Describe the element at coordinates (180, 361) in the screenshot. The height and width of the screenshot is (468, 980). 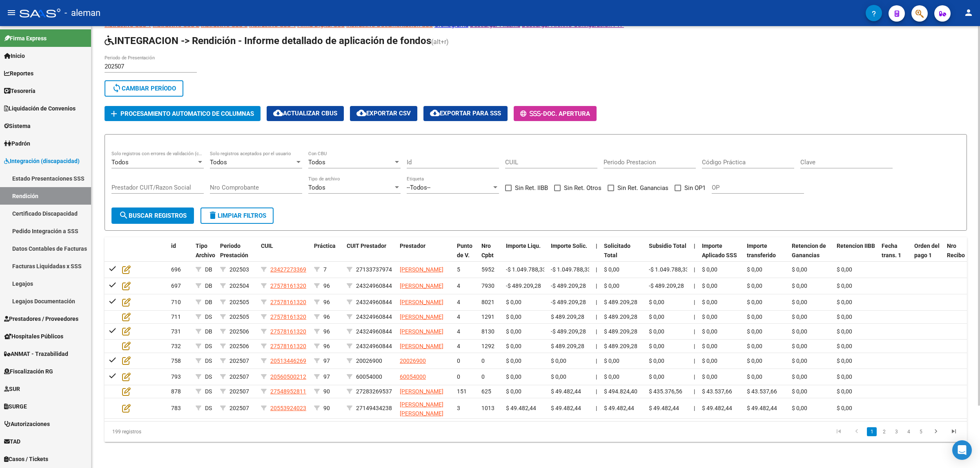
I see `div: 758` at that location.